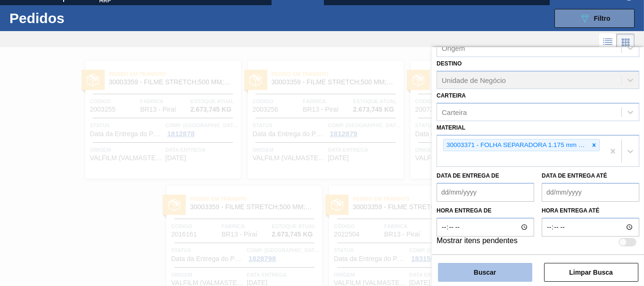 The image size is (644, 286). What do you see at coordinates (451, 96) in the screenshot?
I see `label: Carteira` at bounding box center [451, 96].